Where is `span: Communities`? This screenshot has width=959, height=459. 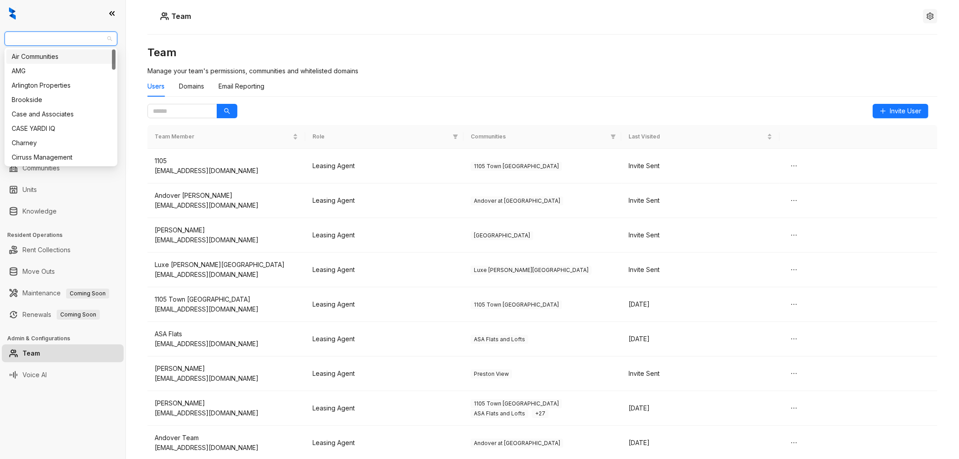
span: Communities is located at coordinates (538, 137).